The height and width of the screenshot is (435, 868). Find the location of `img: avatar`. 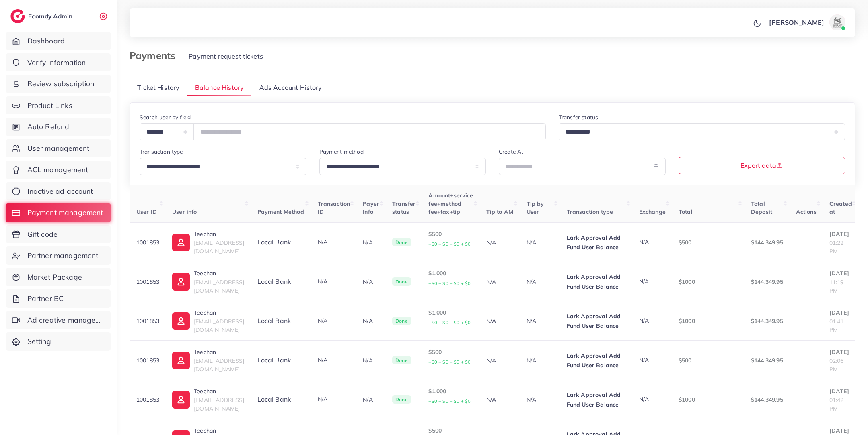

img: avatar is located at coordinates (837, 22).